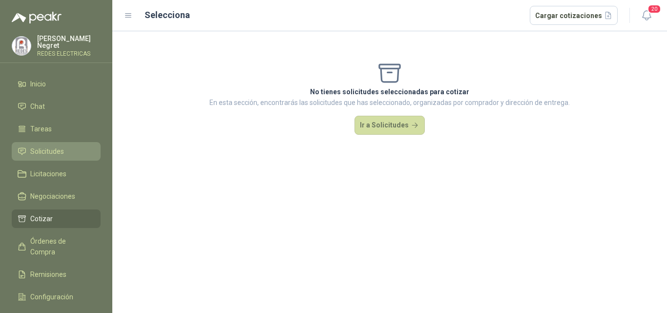  I want to click on p: En esta sección, encontrarás las solicitudes que has seleccionado, organizadas por comprador y di..., so click(390, 103).